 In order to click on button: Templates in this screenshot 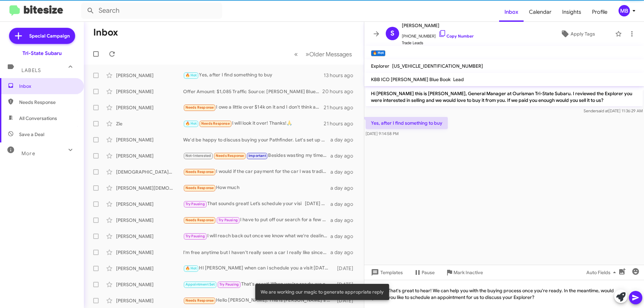, I will do `click(386, 273)`.